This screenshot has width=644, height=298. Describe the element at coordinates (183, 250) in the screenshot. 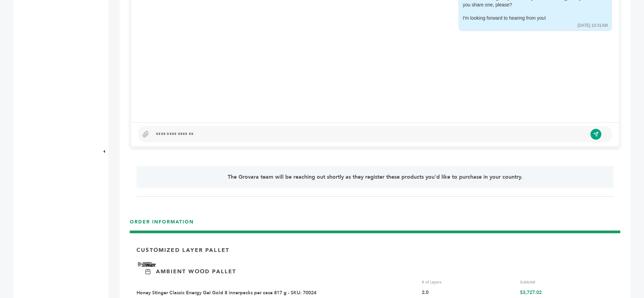

I see `p: Customized Layer Pallet` at that location.